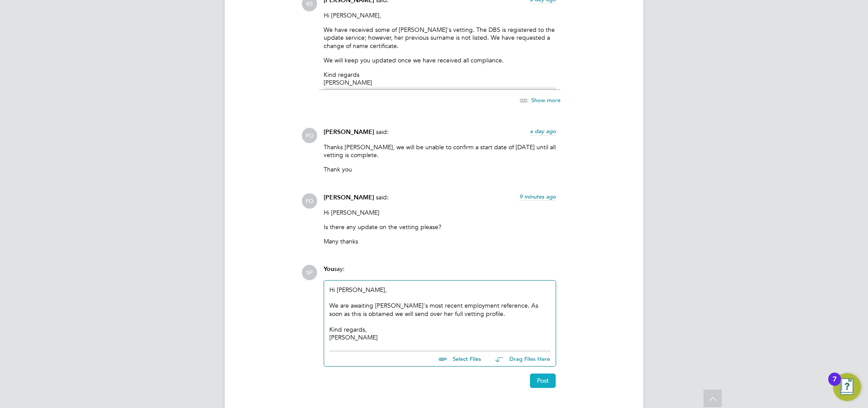 The height and width of the screenshot is (408, 868). Describe the element at coordinates (543, 381) in the screenshot. I see `button: Post` at that location.